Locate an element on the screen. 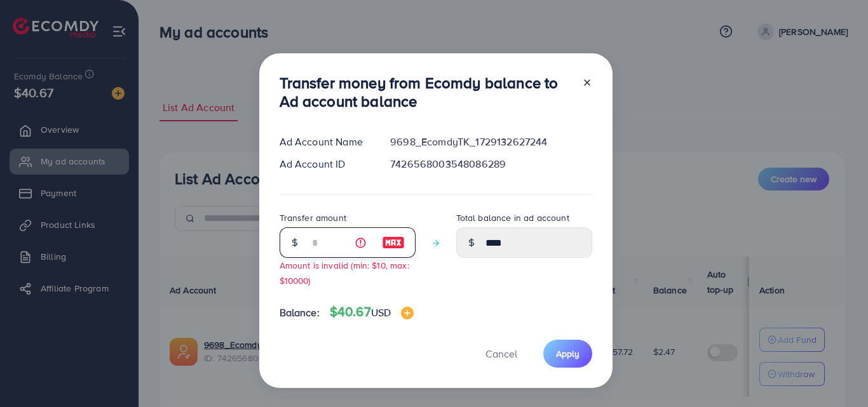 The image size is (868, 407). span: Cancel is located at coordinates (501, 354).